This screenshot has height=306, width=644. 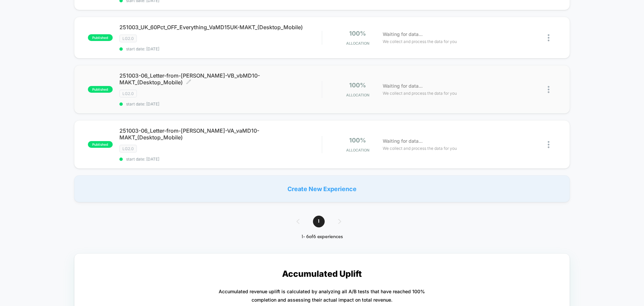 What do you see at coordinates (321, 295) in the screenshot?
I see `p: Accumulated revenue uplift is calculated by analyzing all A/B tests that have reached 100% comple...` at bounding box center [321, 295].